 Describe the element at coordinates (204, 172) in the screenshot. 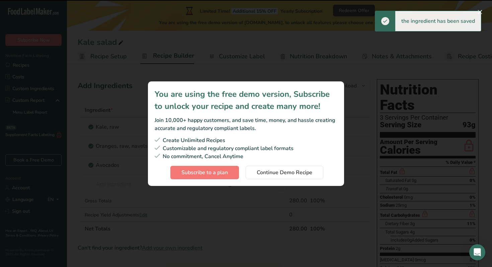

I see `button: Subscribe to a plan` at that location.